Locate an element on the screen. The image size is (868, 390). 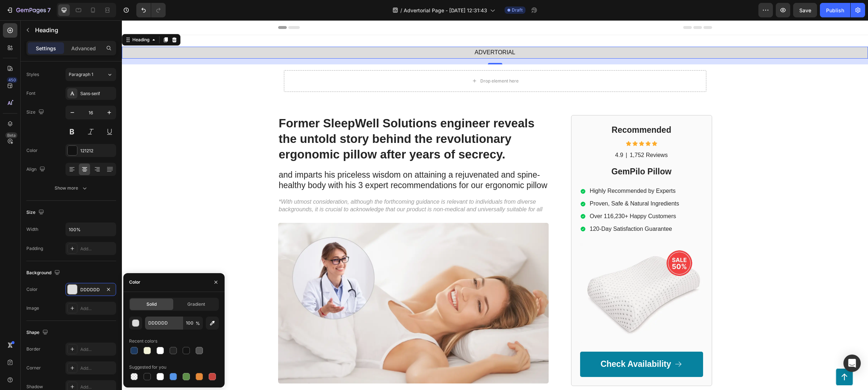
span: Draft is located at coordinates (517, 10).